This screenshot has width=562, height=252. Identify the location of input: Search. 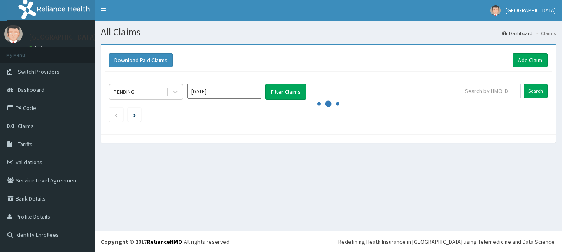
(536, 91).